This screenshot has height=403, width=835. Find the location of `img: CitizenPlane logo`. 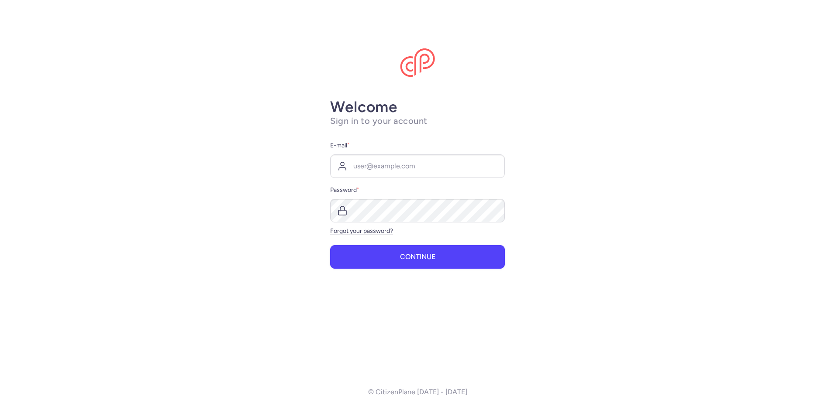

img: CitizenPlane logo is located at coordinates (417, 63).